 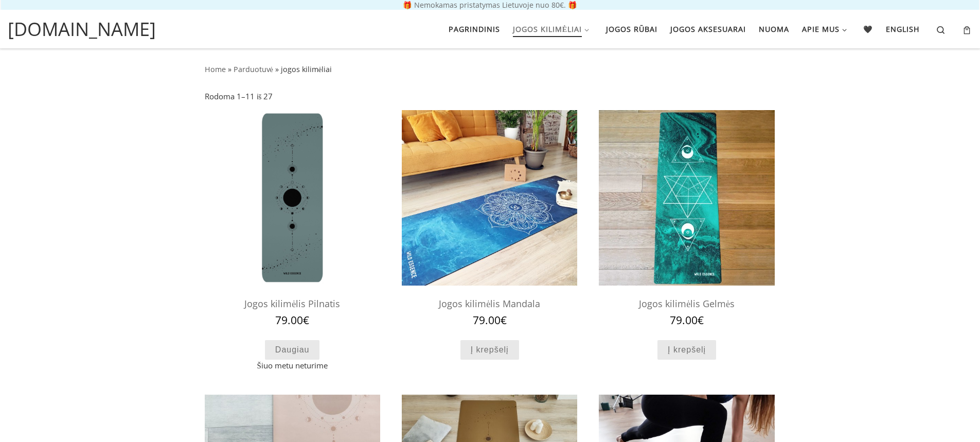 I want to click on a: jogos kilimelisjogos kilimelisJogos kilimėlis Pilnatis 79.00€, so click(x=292, y=218).